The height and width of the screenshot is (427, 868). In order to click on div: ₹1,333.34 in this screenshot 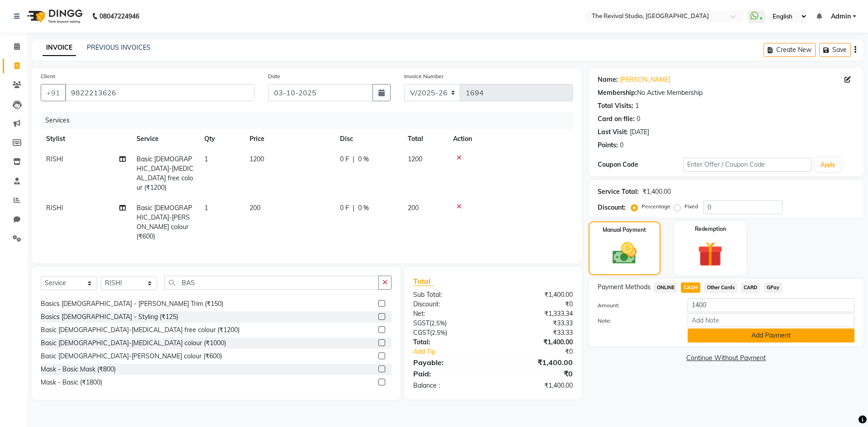, I will do `click(536, 313)`.